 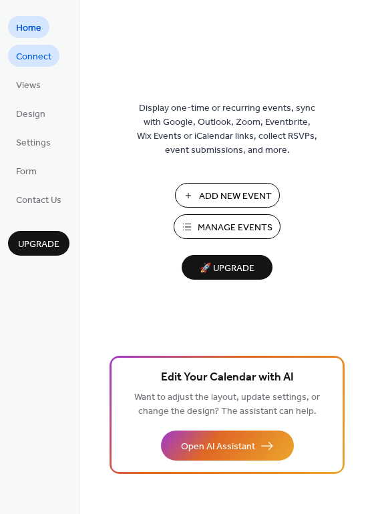 I want to click on span: Open AI Assistant, so click(x=218, y=447).